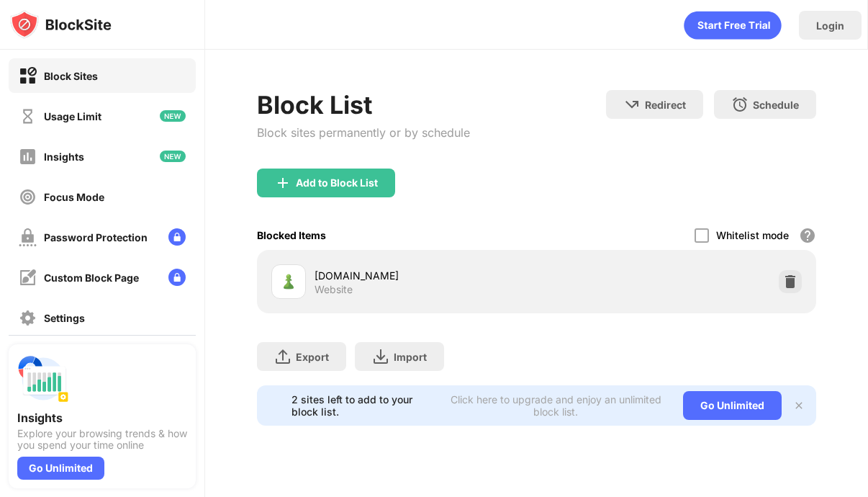 This screenshot has height=497, width=868. Describe the element at coordinates (776, 105) in the screenshot. I see `div: Schedule` at that location.